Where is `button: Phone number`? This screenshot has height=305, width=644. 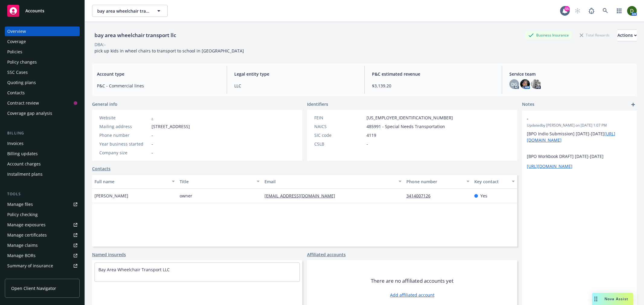 button: Phone number is located at coordinates (437, 181).